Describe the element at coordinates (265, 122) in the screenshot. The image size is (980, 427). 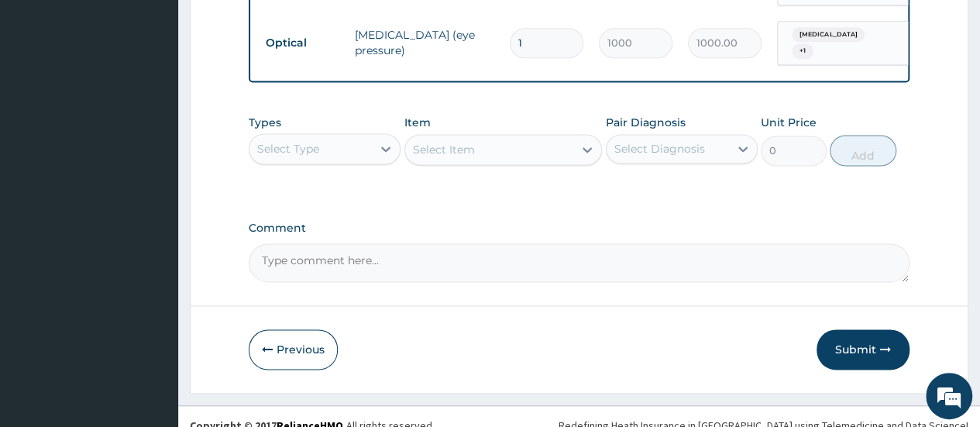
I see `label: Types` at that location.